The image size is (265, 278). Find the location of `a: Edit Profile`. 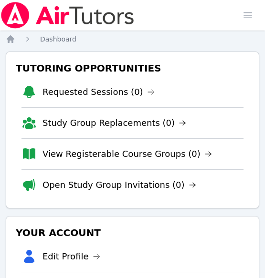

a: Edit Profile is located at coordinates (71, 257).